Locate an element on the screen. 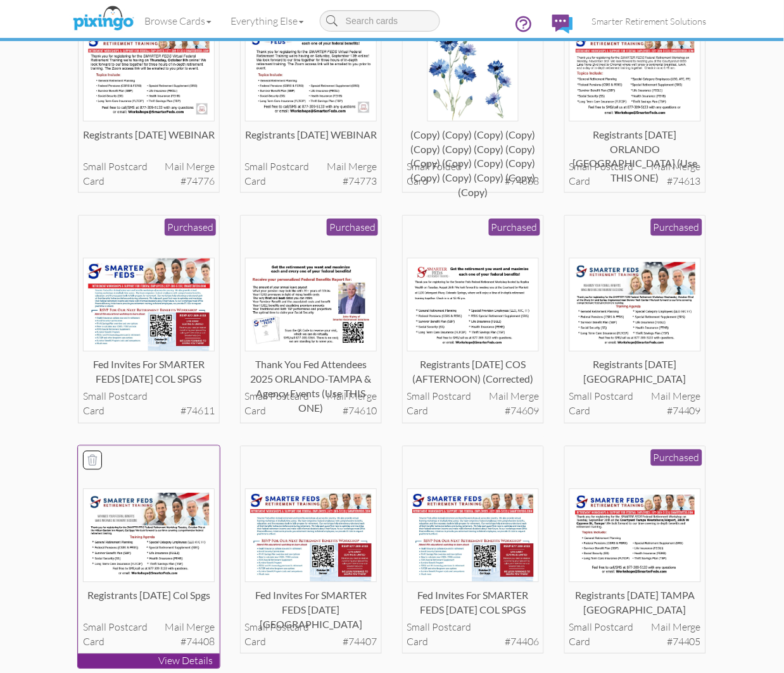 Image resolution: width=784 pixels, height=673 pixels. img: 134919-1-1755725237560-016e28d2aaff68c0-qa.jpg is located at coordinates (635, 74).